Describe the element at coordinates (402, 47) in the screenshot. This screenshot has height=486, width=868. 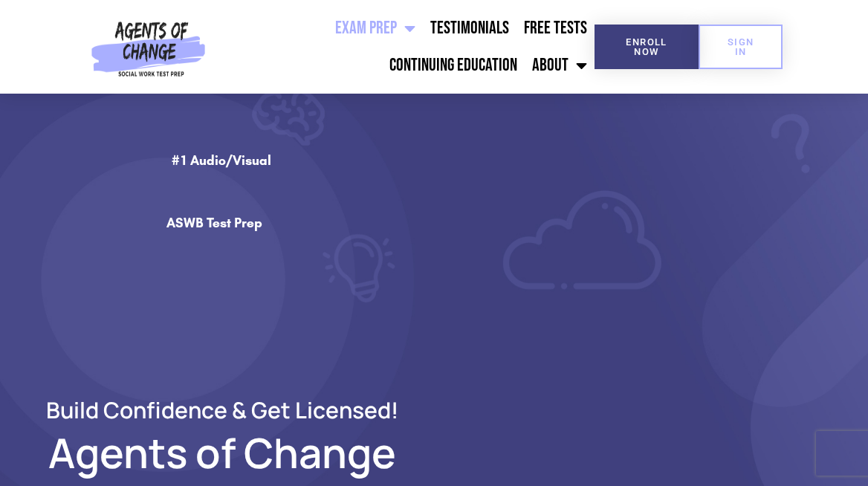
I see `nav: Menu` at that location.